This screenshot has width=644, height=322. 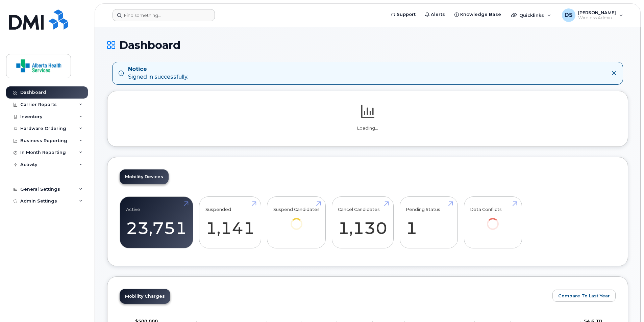 I want to click on a: Data Conflicts, so click(x=492, y=219).